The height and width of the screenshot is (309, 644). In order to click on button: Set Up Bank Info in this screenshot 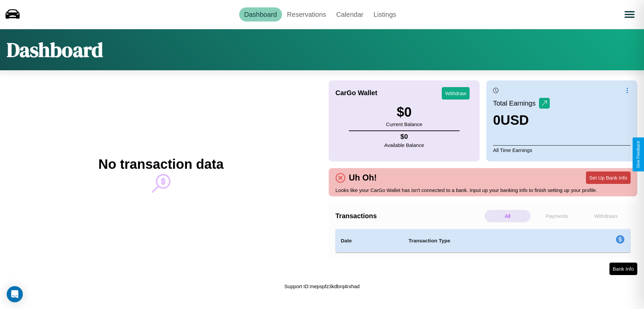, I will do `click(608, 177)`.